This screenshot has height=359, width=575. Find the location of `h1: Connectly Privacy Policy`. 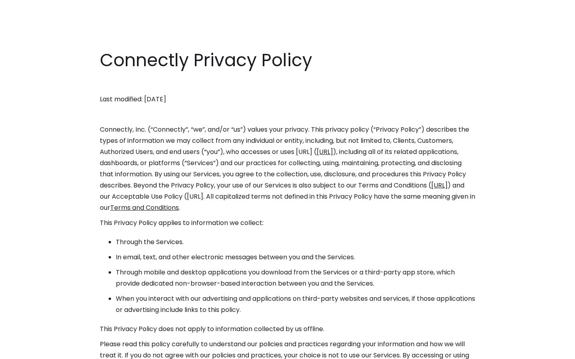

h1: Connectly Privacy Policy is located at coordinates (287, 60).